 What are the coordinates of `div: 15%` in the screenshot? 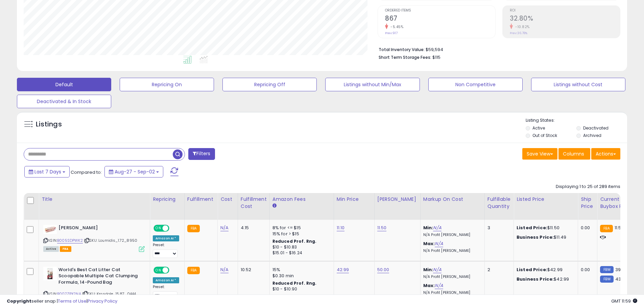 It's located at (301, 270).